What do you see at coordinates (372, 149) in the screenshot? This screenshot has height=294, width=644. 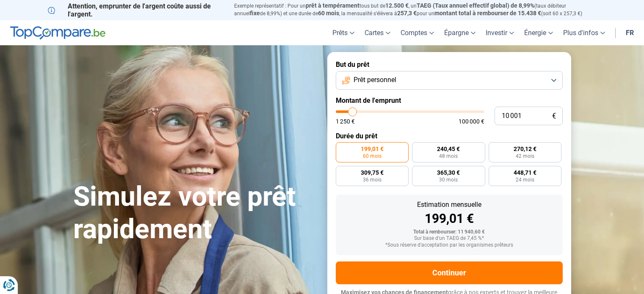 I see `span: 199,01 €` at bounding box center [372, 149].